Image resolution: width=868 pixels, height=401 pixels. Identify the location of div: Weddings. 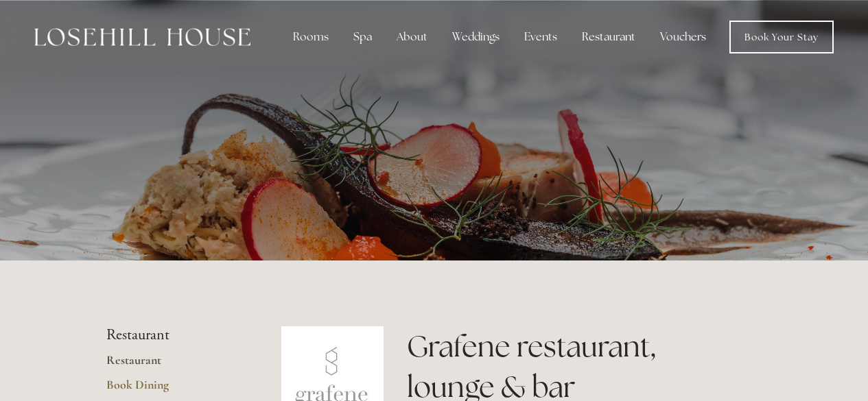
(475, 37).